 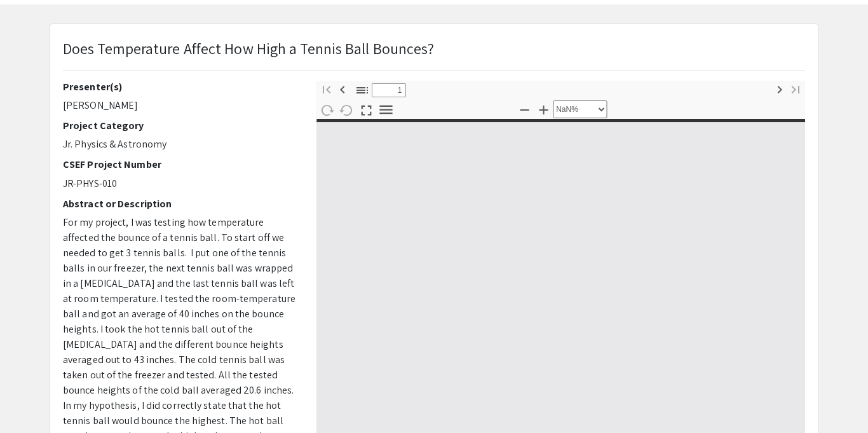 I want to click on button: Previous Page, so click(x=343, y=89).